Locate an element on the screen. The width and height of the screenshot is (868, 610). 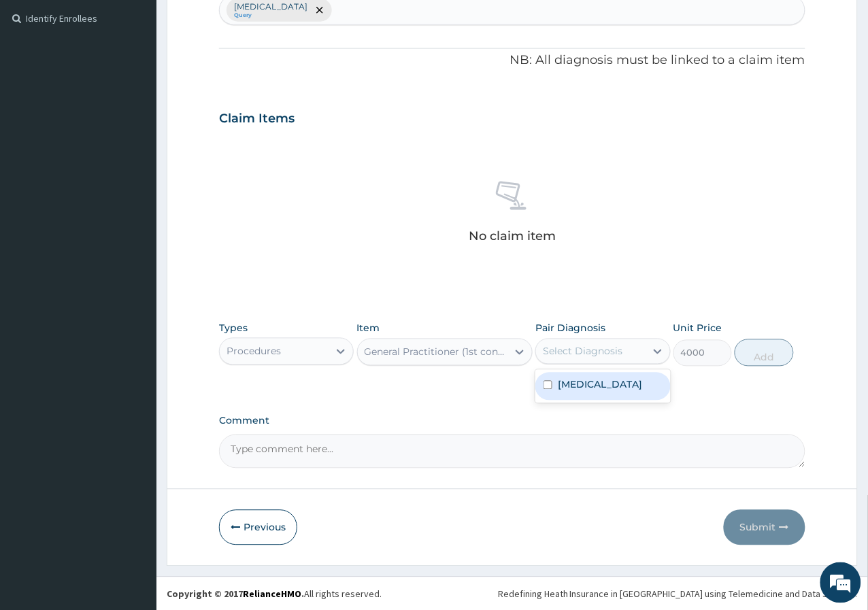
strong: Copyright © 2017 . is located at coordinates (235, 595).